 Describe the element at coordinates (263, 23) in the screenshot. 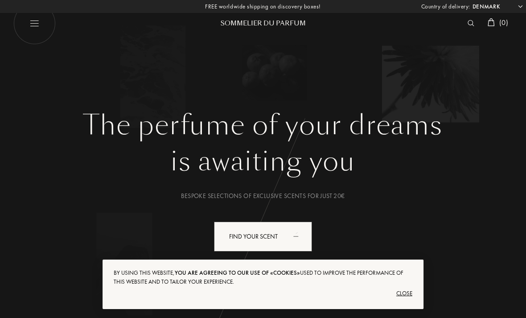

I see `div: Sommelier du Parfum` at that location.